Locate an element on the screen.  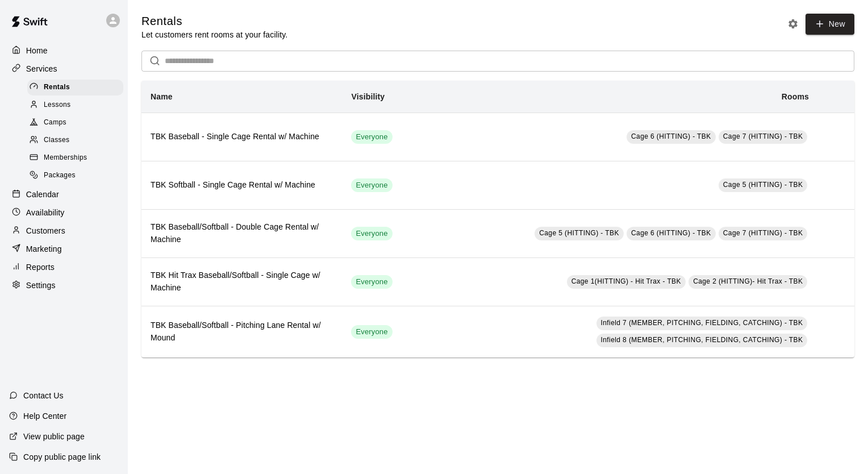
p: Availability is located at coordinates (46, 213).